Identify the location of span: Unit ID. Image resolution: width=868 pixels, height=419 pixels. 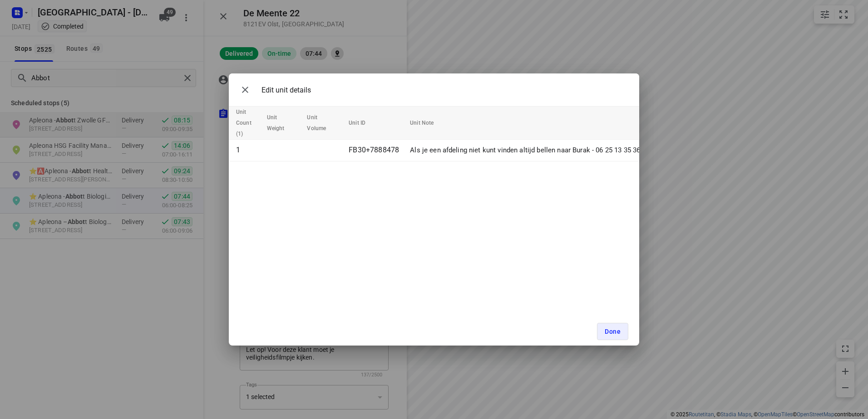
(363, 123).